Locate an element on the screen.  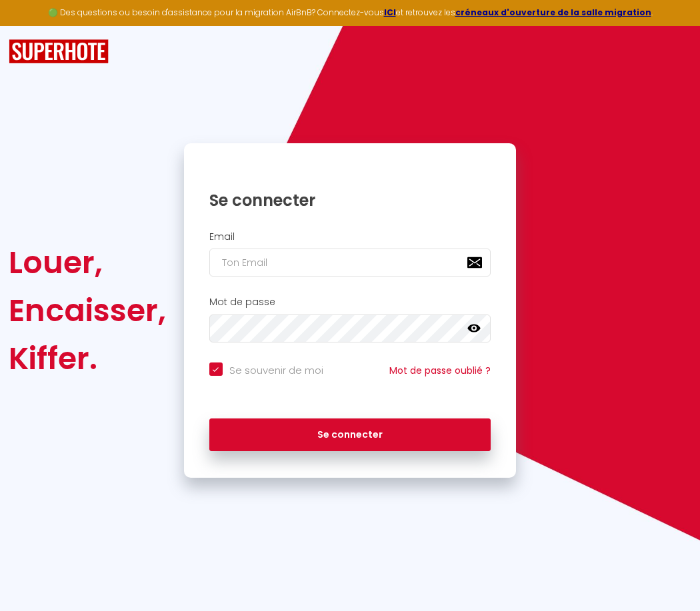
div: Kiffer. is located at coordinates (88, 358).